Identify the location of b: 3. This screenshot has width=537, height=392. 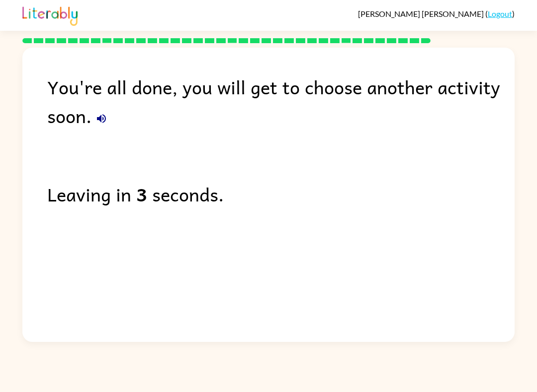
(142, 195).